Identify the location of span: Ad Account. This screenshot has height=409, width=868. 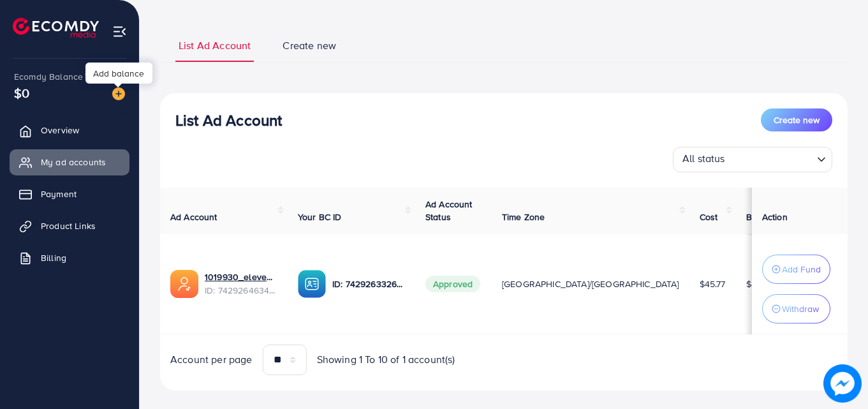
(194, 216).